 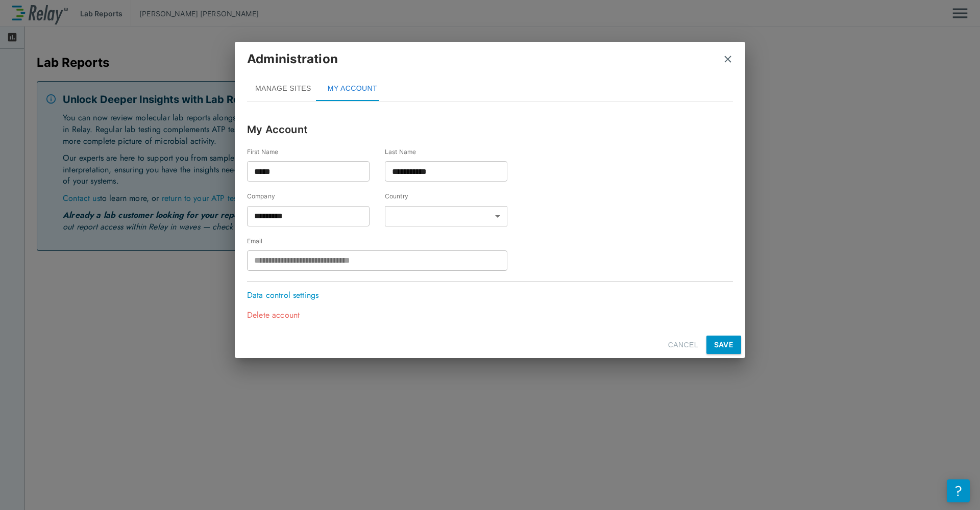 What do you see at coordinates (453, 196) in the screenshot?
I see `label: Country` at bounding box center [453, 196].